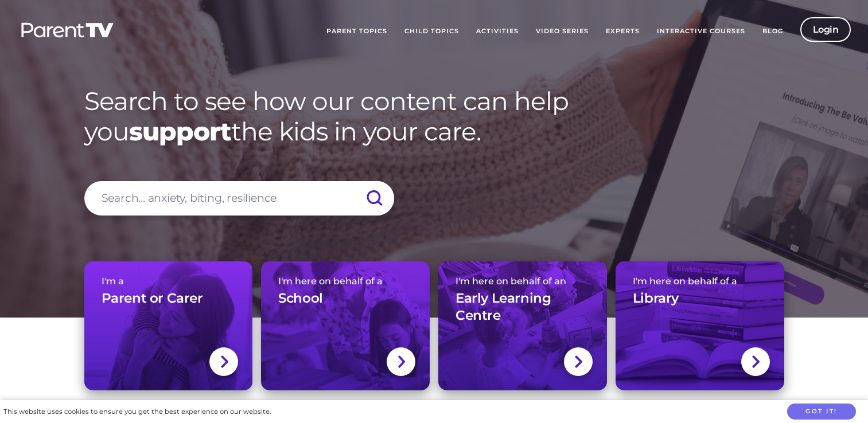 The image size is (868, 423). I want to click on a: Blog, so click(773, 32).